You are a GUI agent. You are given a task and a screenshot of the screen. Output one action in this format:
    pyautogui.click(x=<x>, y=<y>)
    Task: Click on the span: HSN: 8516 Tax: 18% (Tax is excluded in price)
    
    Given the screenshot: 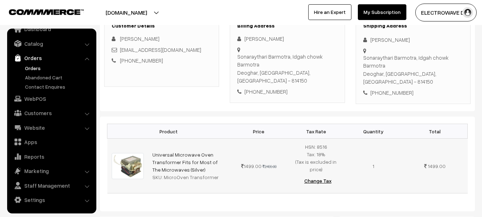 What is the action you would take?
    pyautogui.click(x=316, y=158)
    